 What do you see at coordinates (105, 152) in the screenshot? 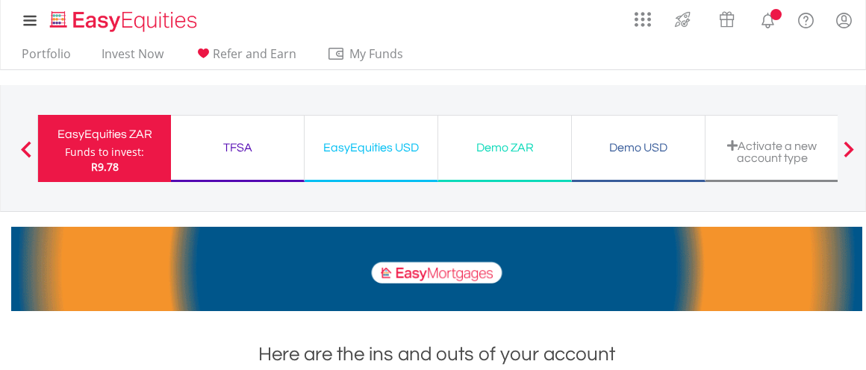
I see `div: Funds to invest:` at bounding box center [105, 152].